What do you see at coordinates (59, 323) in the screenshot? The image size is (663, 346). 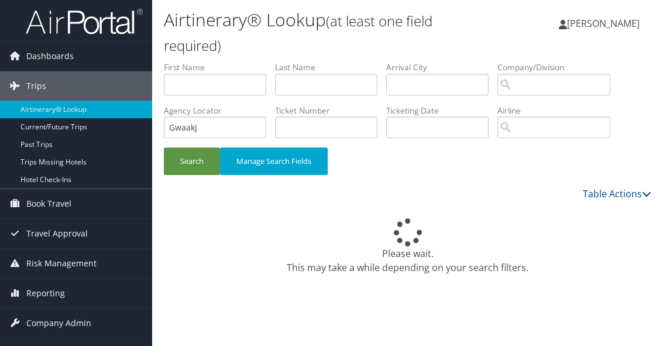 I see `span: Company Admin` at bounding box center [59, 323].